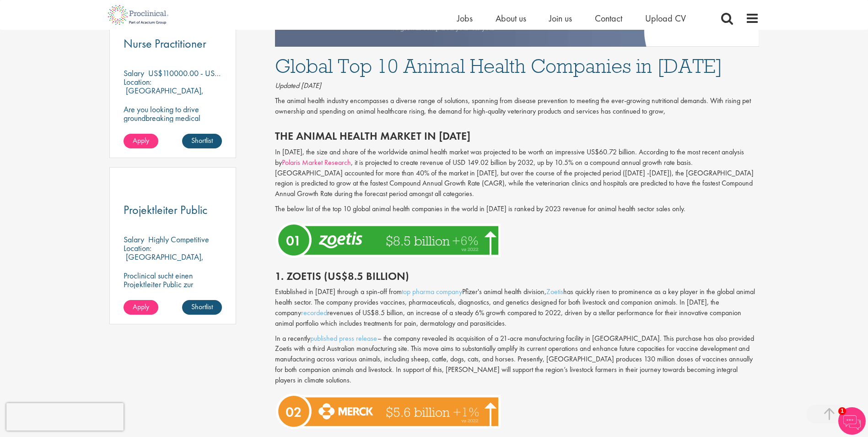 This screenshot has width=868, height=437. I want to click on a: Jobs, so click(465, 18).